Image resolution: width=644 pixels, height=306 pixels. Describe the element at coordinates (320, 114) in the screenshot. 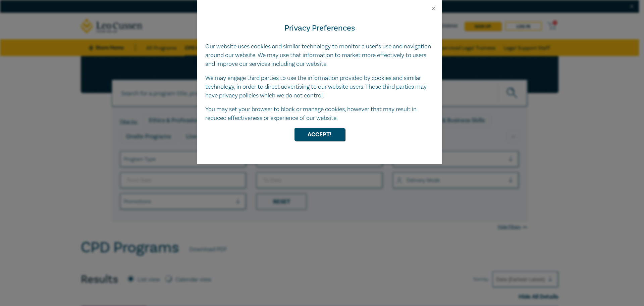

I see `p: You may set your browser to block or manage cookies, however that may result in reduced effective...` at that location.